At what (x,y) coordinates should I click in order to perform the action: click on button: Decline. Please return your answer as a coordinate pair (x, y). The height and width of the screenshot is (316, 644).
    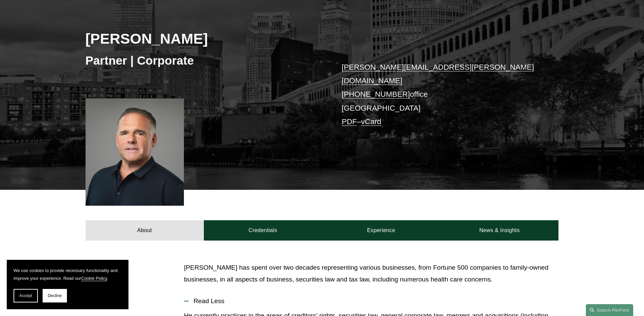
    Looking at the image, I should click on (55, 296).